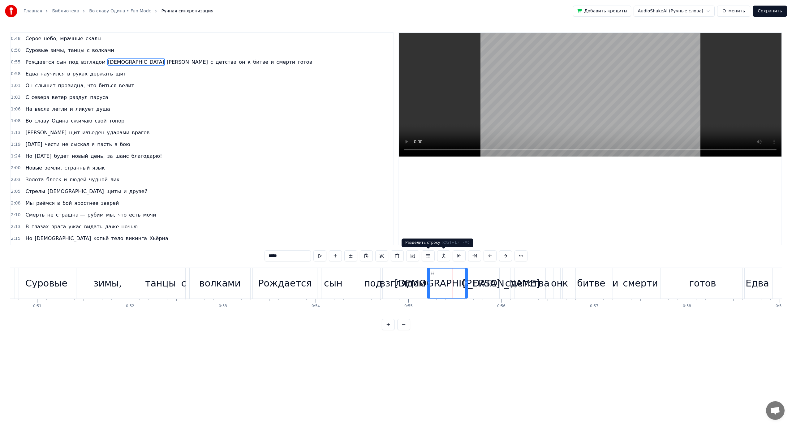 The width and height of the screenshot is (792, 426). I want to click on span: слышит, so click(45, 85).